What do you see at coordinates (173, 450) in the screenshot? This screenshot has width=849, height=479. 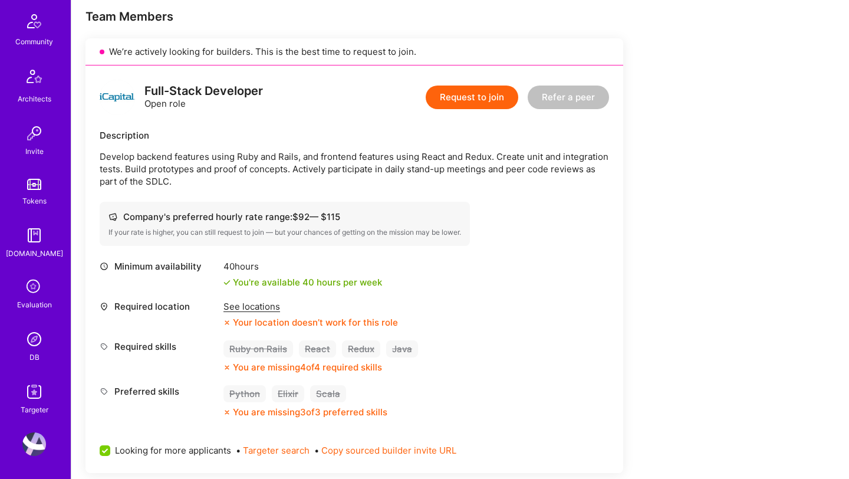 I see `span: Looking for more applicants` at bounding box center [173, 450].